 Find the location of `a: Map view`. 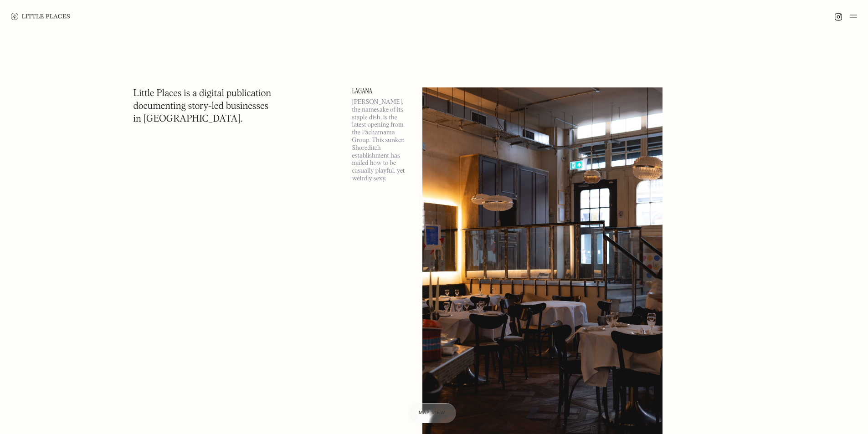

a: Map view is located at coordinates (432, 413).